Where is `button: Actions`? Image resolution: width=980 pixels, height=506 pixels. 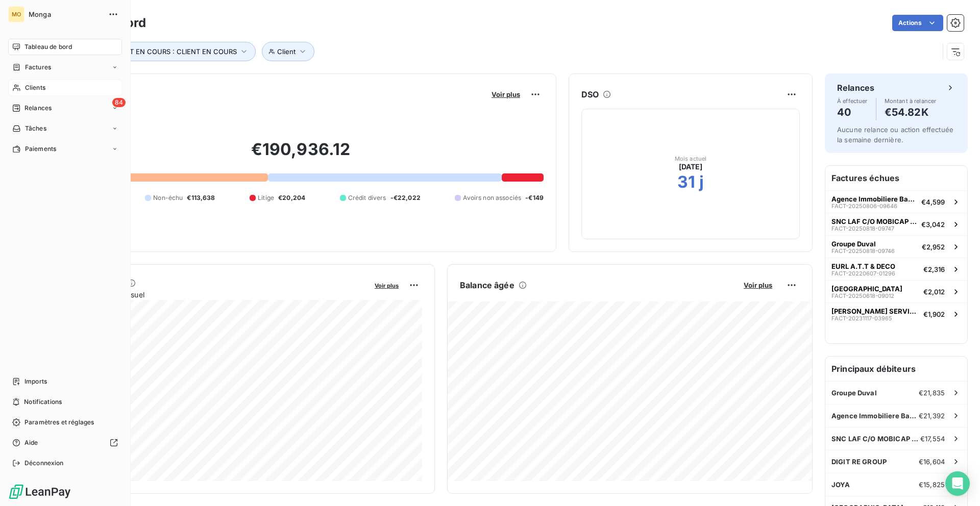 button: Actions is located at coordinates (918, 23).